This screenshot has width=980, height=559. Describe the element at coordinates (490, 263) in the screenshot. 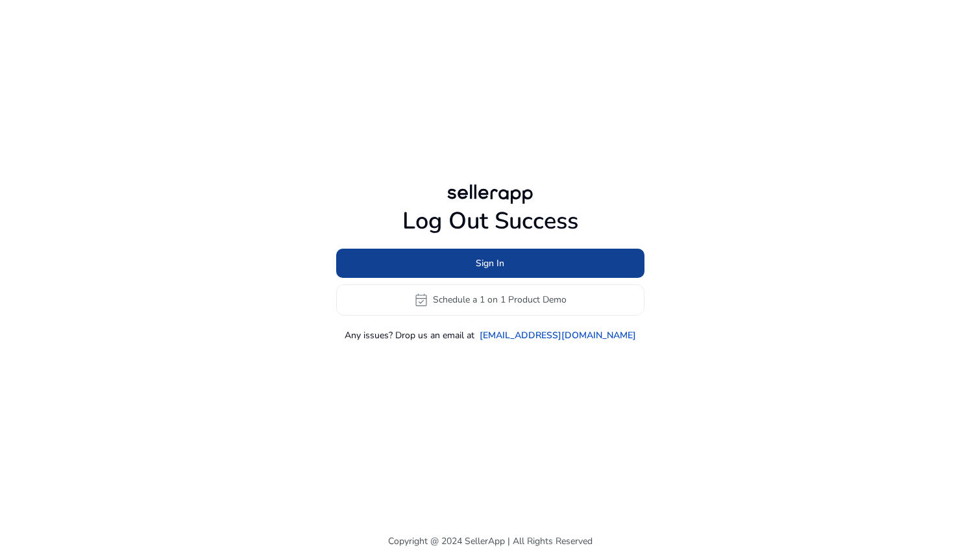

I see `button: Sign In` at that location.